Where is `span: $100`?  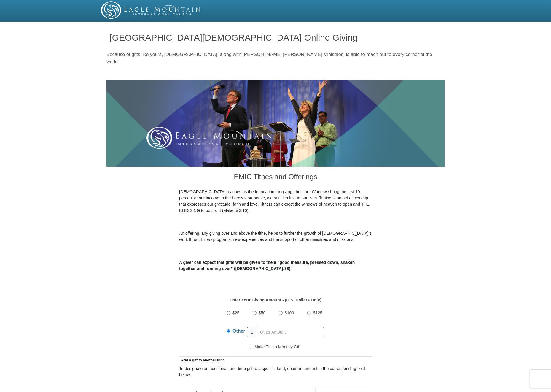 span: $100 is located at coordinates (289, 313).